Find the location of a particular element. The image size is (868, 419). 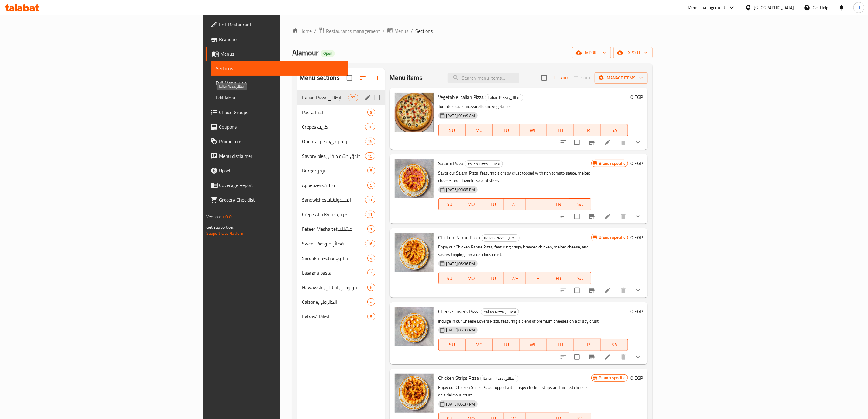

button: WE is located at coordinates (515, 278).